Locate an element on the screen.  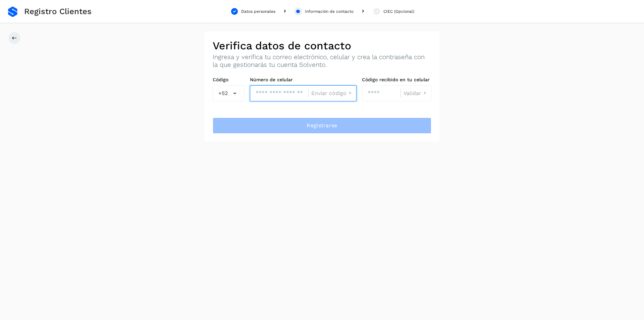
span: Registrarse is located at coordinates (322, 125).